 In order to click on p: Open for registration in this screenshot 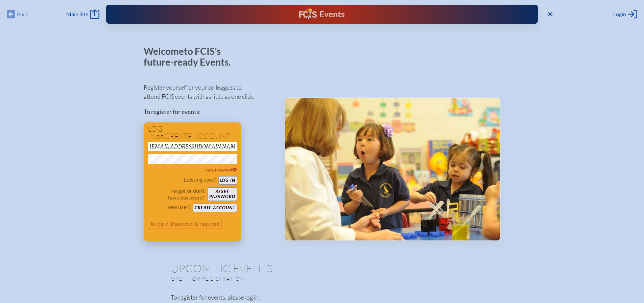, I will do `click(260, 279)`.